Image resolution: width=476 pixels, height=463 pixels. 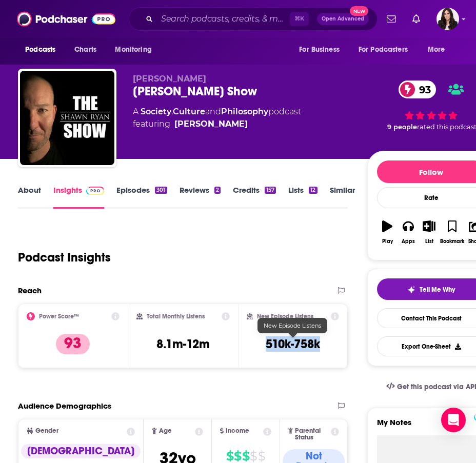 What do you see at coordinates (408, 232) in the screenshot?
I see `button: Apps` at bounding box center [408, 232].